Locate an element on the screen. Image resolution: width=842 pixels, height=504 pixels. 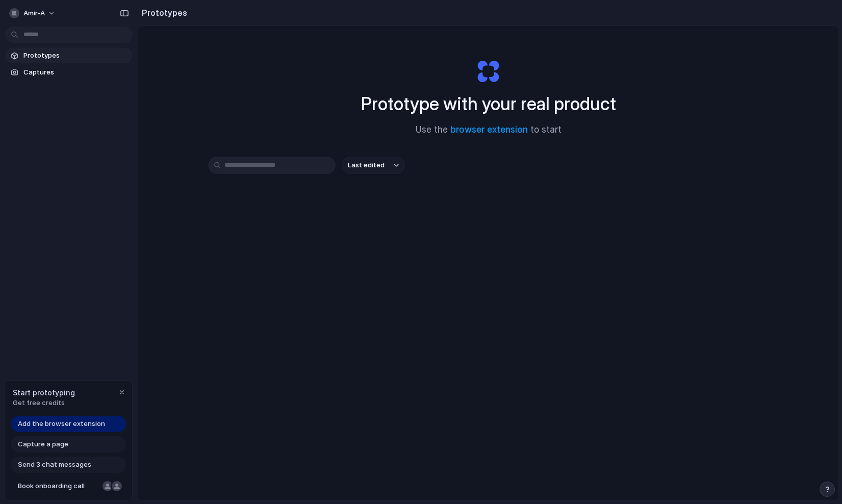
div: Christian Iacullo is located at coordinates (117, 486).